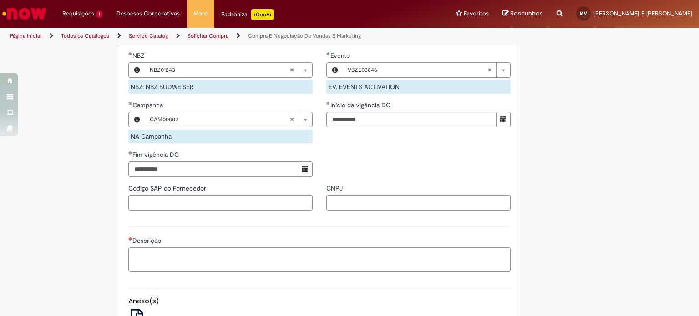 Image resolution: width=699 pixels, height=316 pixels. What do you see at coordinates (320, 301) in the screenshot?
I see `h5: Anexo(s)` at bounding box center [320, 301].